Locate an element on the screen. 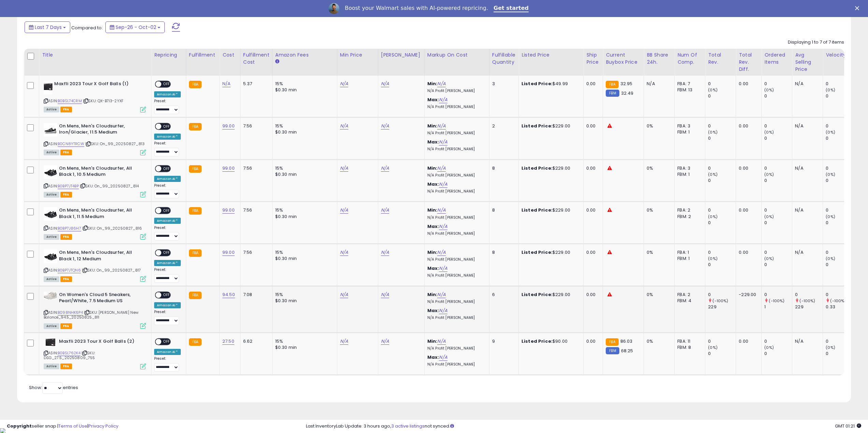  span: Sep-26 - Oct-02 is located at coordinates (135, 28).